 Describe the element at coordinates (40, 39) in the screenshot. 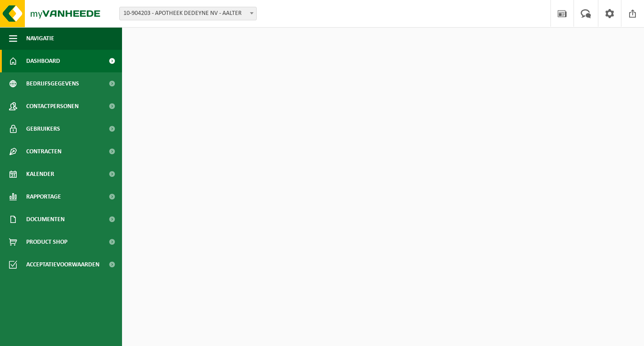

I see `span: Navigatie` at that location.